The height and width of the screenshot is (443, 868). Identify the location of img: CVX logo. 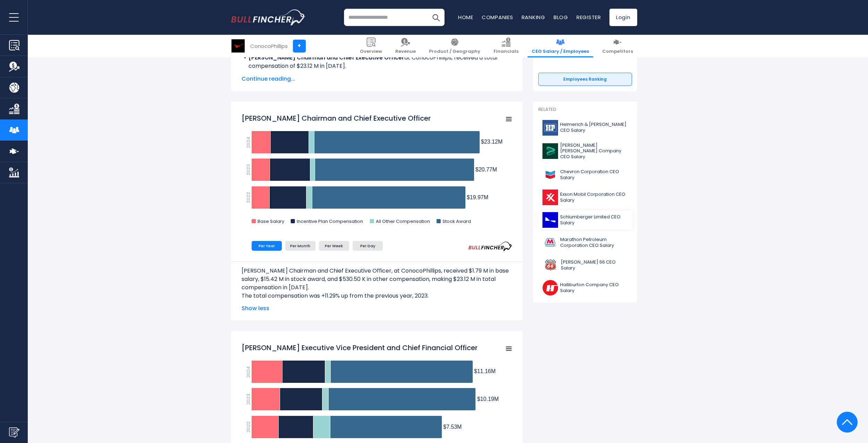
(550, 174).